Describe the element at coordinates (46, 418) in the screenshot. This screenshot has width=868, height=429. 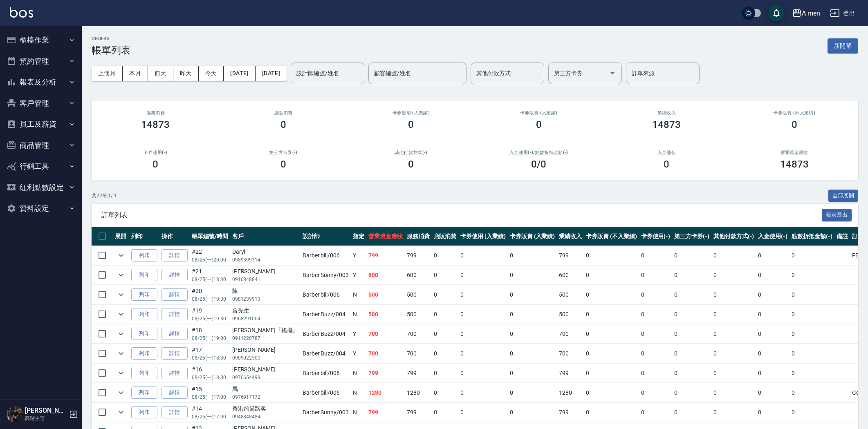
I see `p: 高階主管` at that location.